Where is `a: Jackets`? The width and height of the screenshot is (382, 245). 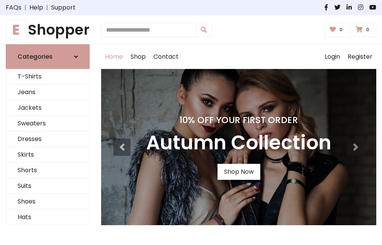
a: Jackets is located at coordinates (48, 108).